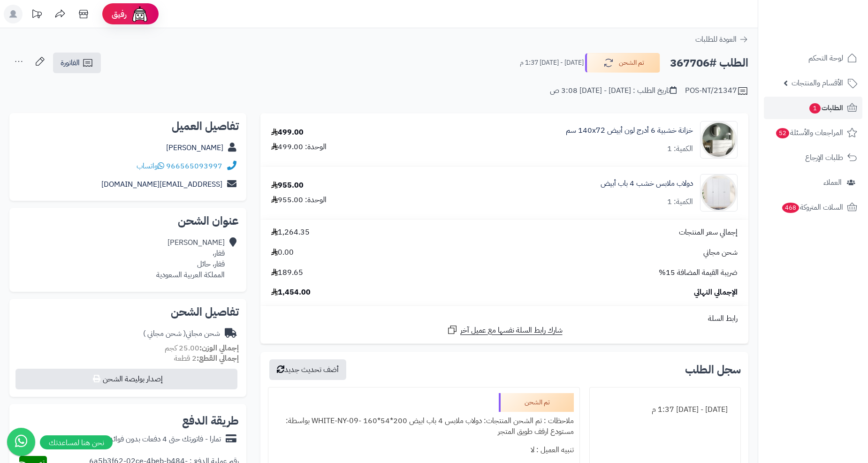  Describe the element at coordinates (722, 39) in the screenshot. I see `a: العودة للطلبات` at that location.